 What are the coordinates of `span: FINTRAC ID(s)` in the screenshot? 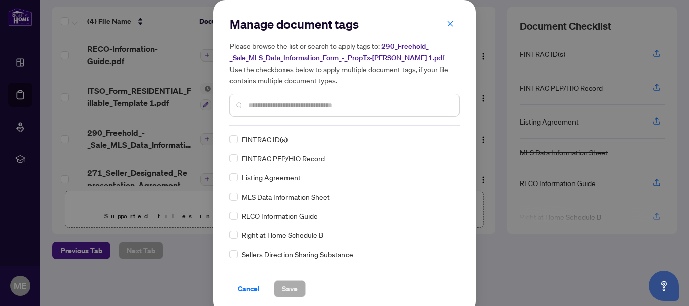 It's located at (264, 139).